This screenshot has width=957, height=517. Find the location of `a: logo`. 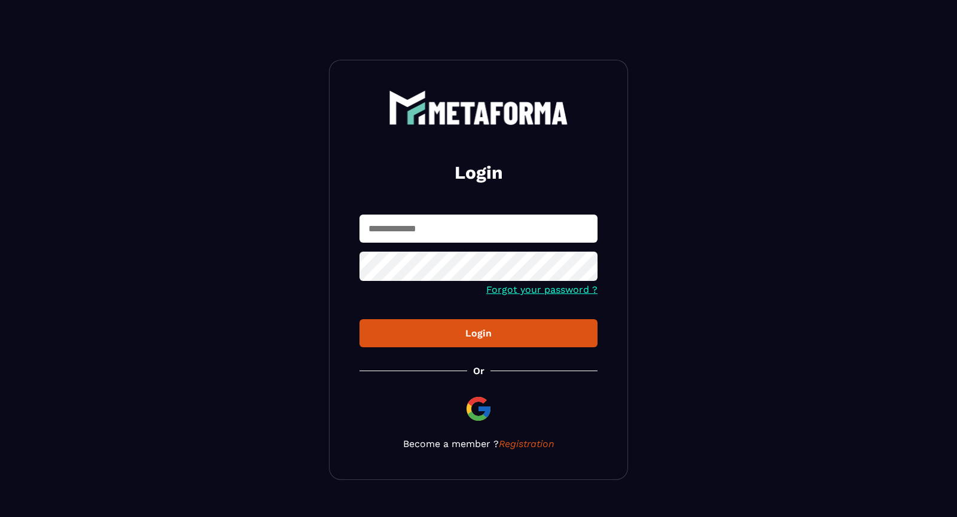

a: logo is located at coordinates (479, 108).